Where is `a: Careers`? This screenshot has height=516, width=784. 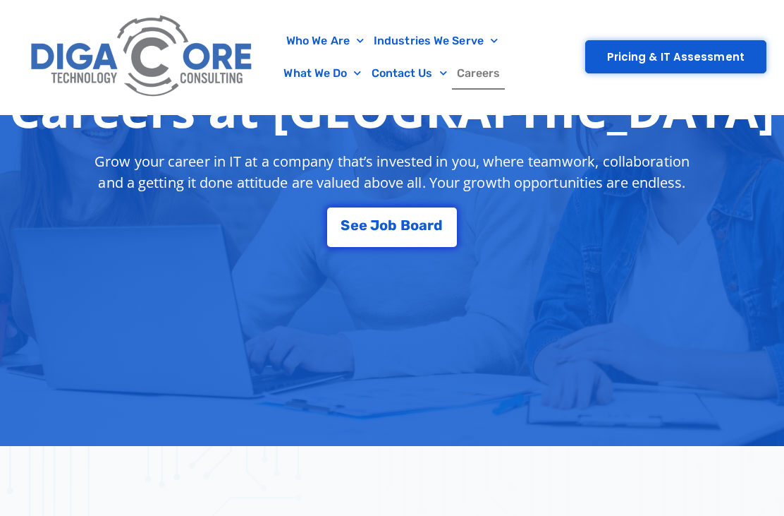
a: Careers is located at coordinates (479, 73).